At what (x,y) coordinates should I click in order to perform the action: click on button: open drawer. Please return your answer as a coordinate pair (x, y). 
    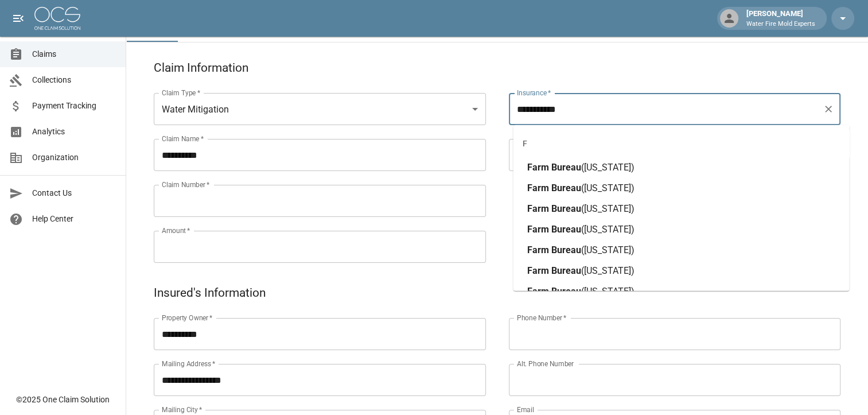
    Looking at the image, I should click on (18, 18).